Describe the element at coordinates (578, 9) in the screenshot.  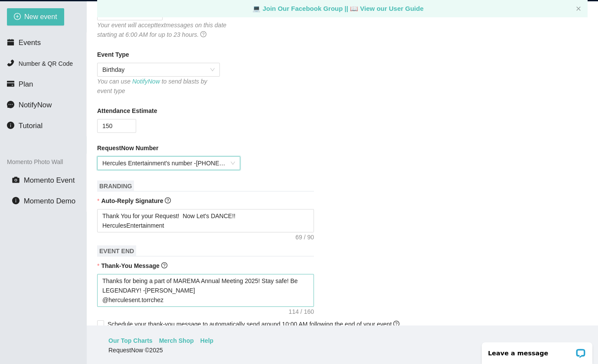
I see `span: close` at that location.